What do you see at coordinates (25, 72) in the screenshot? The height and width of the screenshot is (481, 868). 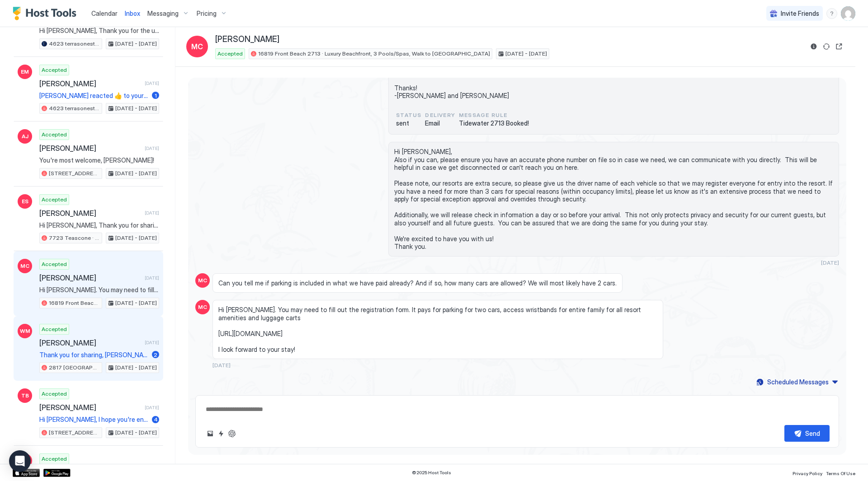 I see `span: EM` at bounding box center [25, 72].